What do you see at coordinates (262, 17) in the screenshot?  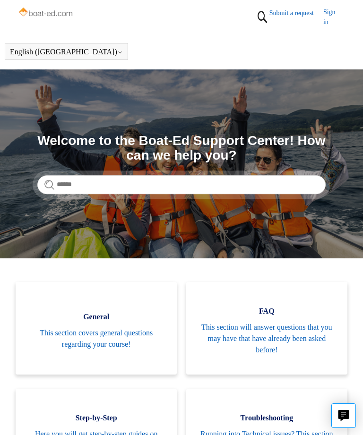 I see `img: 01HZPCYTXV3JW8MJV9VD7EMK0H` at bounding box center [262, 17].